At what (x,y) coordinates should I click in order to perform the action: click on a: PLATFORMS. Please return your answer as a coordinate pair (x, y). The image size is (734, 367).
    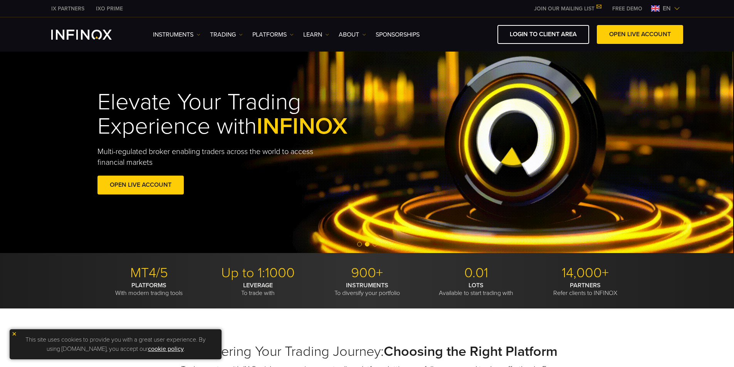
    Looking at the image, I should click on (273, 35).